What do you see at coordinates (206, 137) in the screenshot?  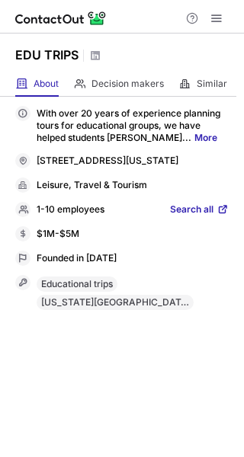 I see `a: More` at bounding box center [206, 137].